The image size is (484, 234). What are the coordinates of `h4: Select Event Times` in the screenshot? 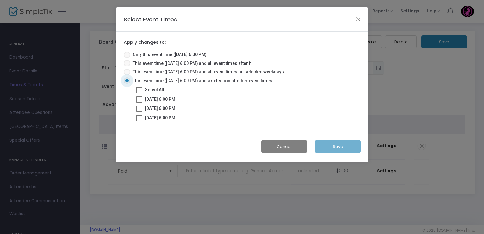 It's located at (150, 19).